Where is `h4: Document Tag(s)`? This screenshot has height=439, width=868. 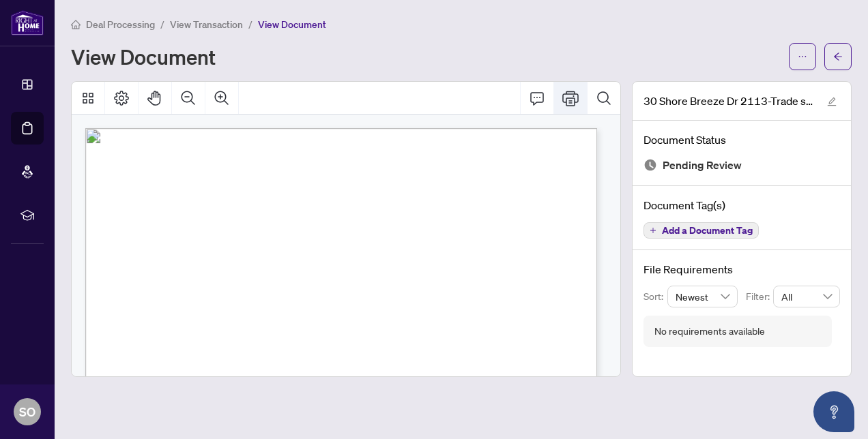 h4: Document Tag(s) is located at coordinates (742, 205).